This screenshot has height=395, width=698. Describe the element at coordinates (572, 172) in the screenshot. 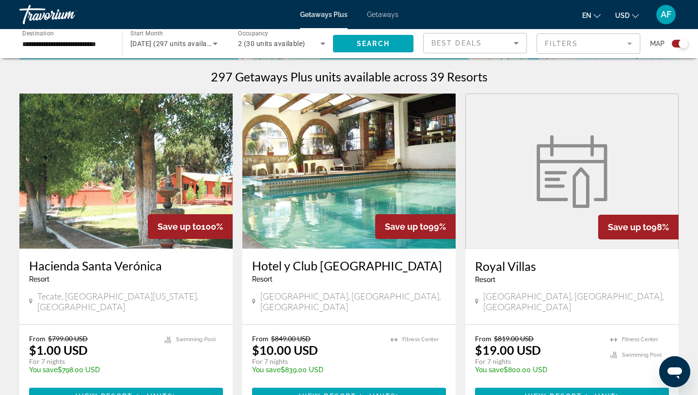

I see `img: week.svg` at that location.